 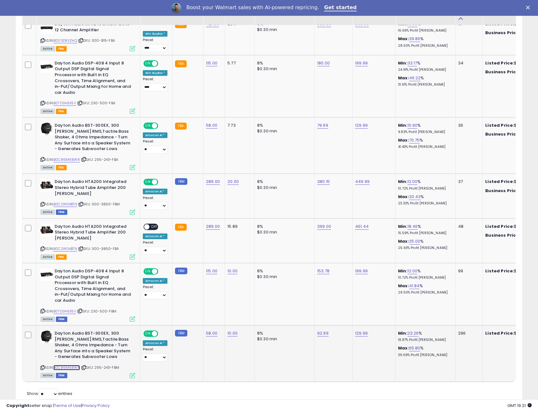 What do you see at coordinates (18, 405) in the screenshot?
I see `strong: Copyright` at bounding box center [18, 405].